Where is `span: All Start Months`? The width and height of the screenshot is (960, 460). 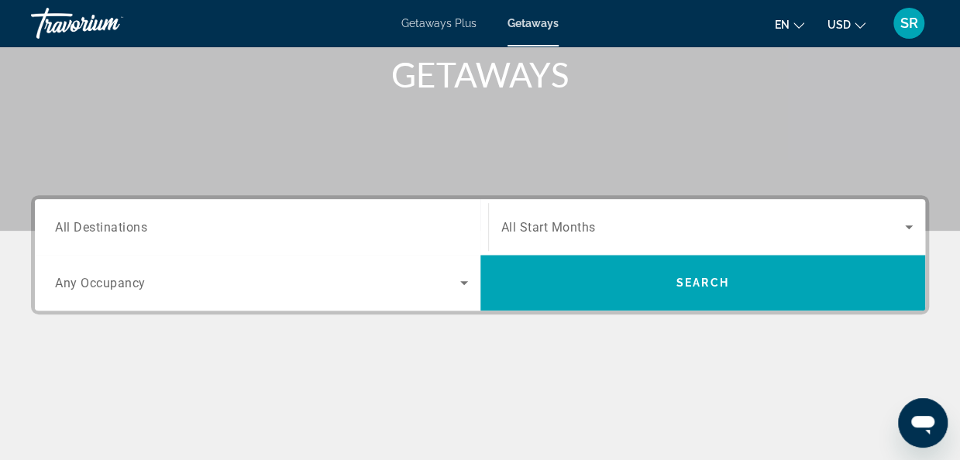 span: All Start Months is located at coordinates (549, 227).